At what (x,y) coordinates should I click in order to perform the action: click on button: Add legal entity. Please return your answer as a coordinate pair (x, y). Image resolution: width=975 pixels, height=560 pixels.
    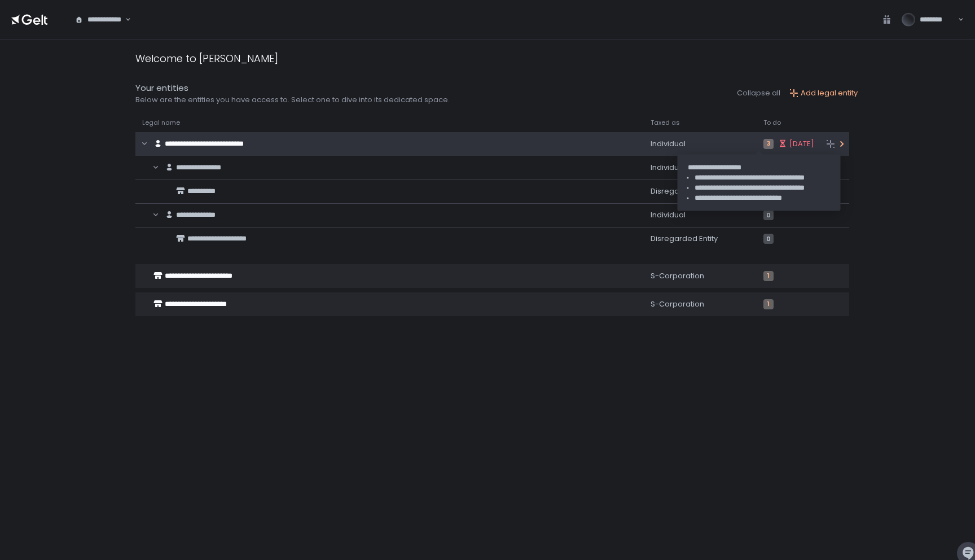
    Looking at the image, I should click on (823, 93).